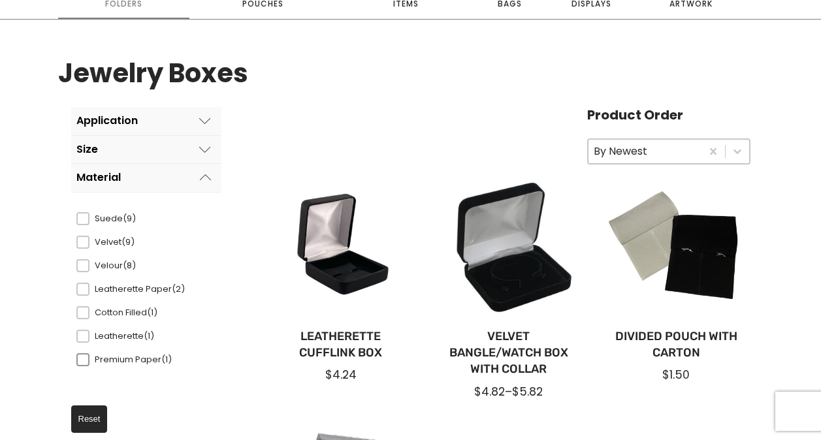 The height and width of the screenshot is (440, 821). Describe the element at coordinates (508, 353) in the screenshot. I see `a: Velvet Bangle/Watch Box with Collar` at that location.